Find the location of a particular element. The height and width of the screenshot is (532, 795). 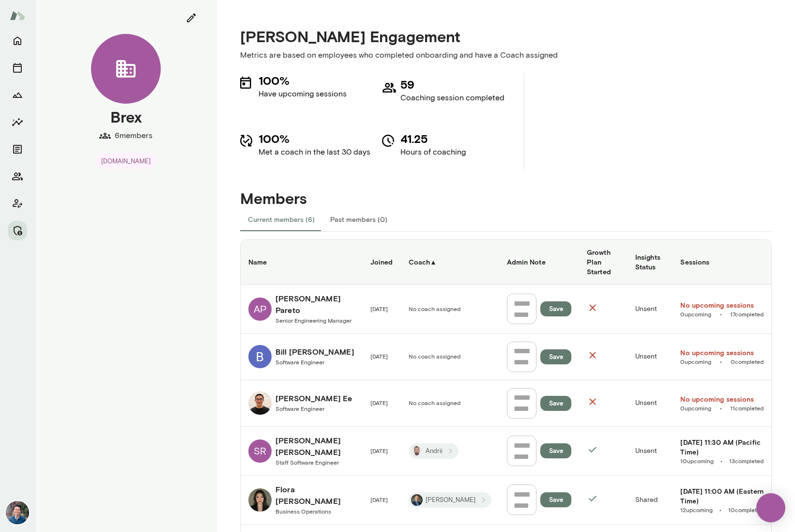

p: Metrics are based on employees who completed onboarding and have a Coach assigned is located at coordinates (506, 55).